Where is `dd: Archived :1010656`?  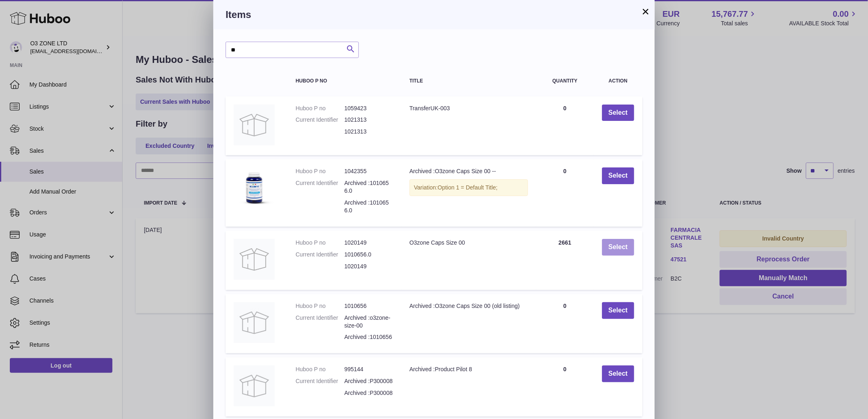
dd: Archived :1010656 is located at coordinates (369, 337).